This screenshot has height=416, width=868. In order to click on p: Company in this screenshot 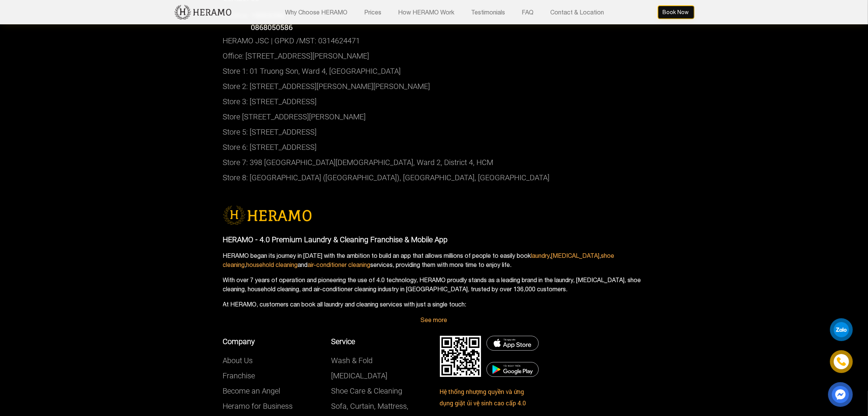, I will do `click(271, 341)`.